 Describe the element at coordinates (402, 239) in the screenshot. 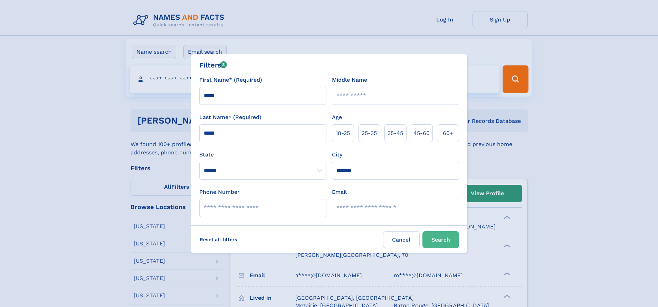

I see `label: Cancel` at that location.